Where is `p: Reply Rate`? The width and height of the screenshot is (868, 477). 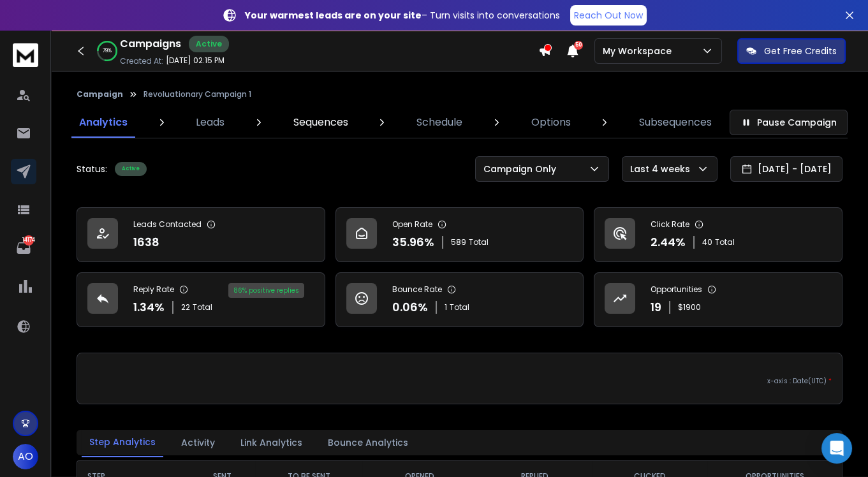 p: Reply Rate is located at coordinates (154, 290).